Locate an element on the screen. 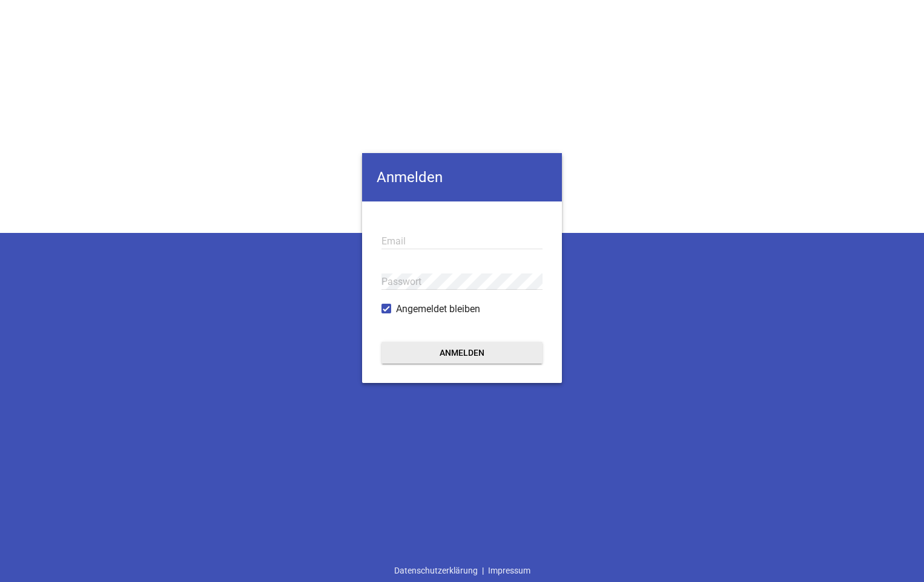 Image resolution: width=924 pixels, height=582 pixels. a: Datenschutzerklärung is located at coordinates (435, 571).